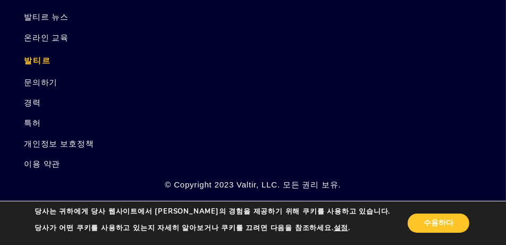 This screenshot has height=245, width=506. I want to click on font: 수용하다, so click(439, 222).